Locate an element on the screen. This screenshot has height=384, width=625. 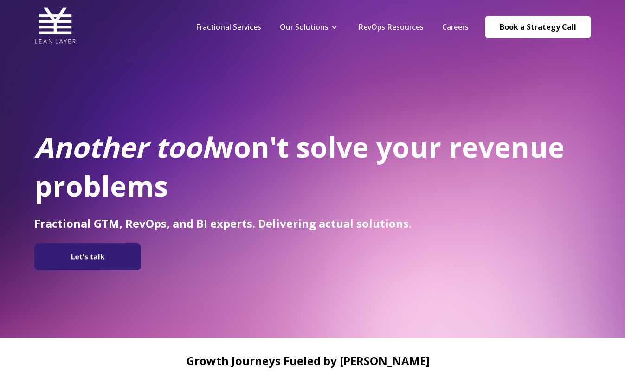
a: Our Solutions is located at coordinates (304, 27).